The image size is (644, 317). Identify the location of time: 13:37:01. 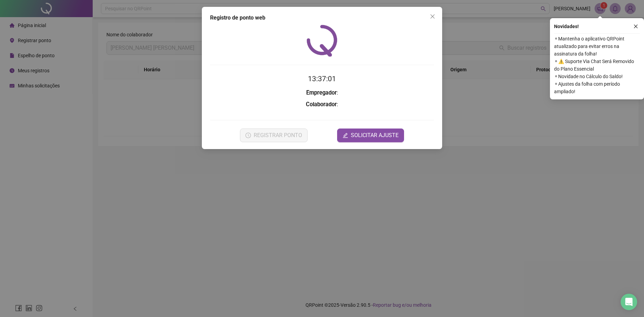
(322, 79).